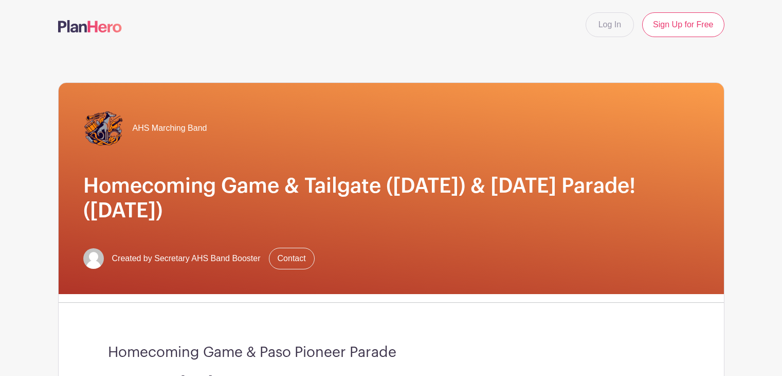 The image size is (782, 376). What do you see at coordinates (683, 25) in the screenshot?
I see `a: Sign Up for Free` at bounding box center [683, 25].